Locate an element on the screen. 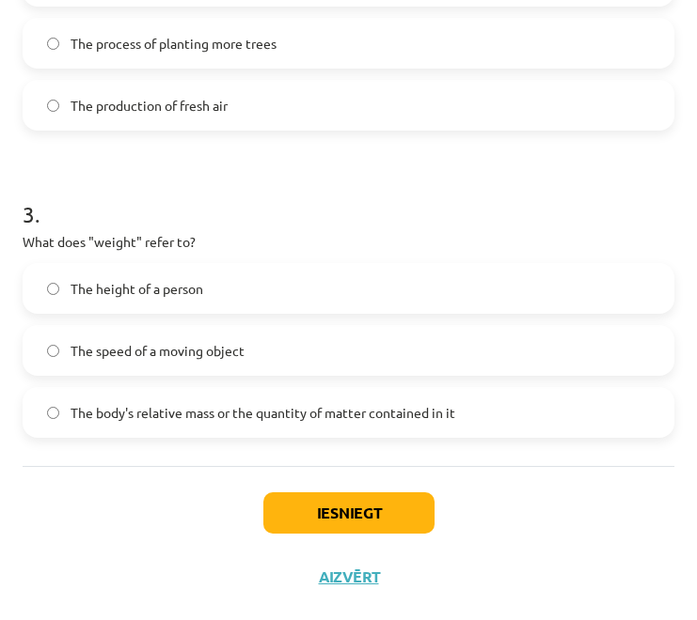 The image size is (697, 620). input: The speed of a moving object is located at coordinates (53, 351).